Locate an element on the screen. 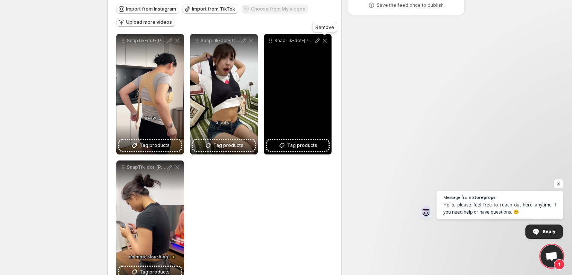  button: Import from TikTok is located at coordinates (210, 9).